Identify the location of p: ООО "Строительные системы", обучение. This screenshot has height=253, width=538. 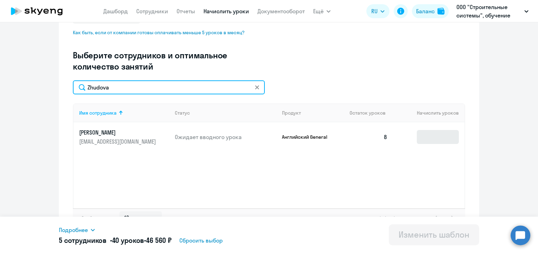
(489, 11).